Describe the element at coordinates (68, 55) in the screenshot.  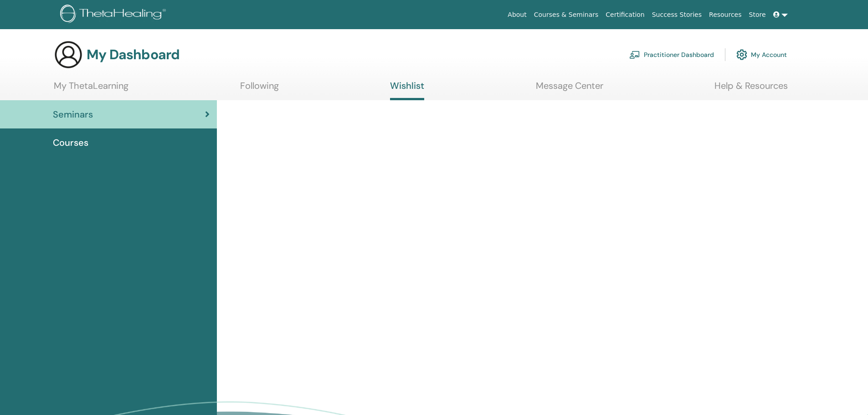
I see `img: generic-user-icon.jpg` at that location.